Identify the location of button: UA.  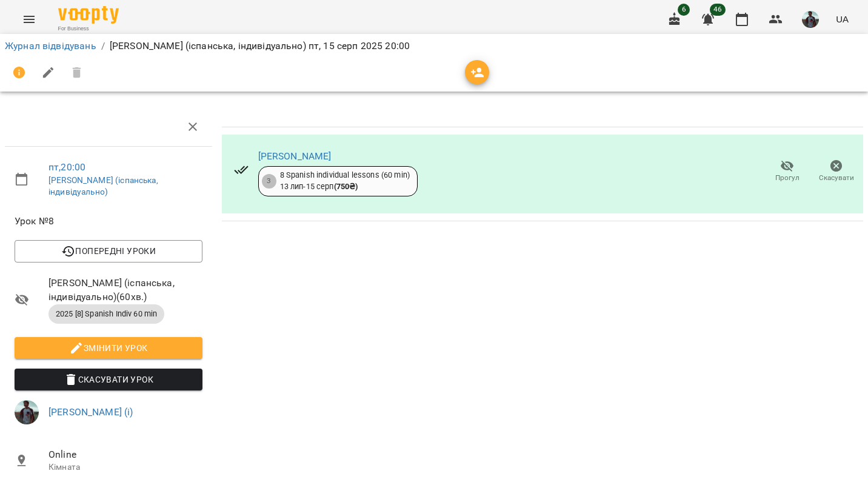
(842, 19).